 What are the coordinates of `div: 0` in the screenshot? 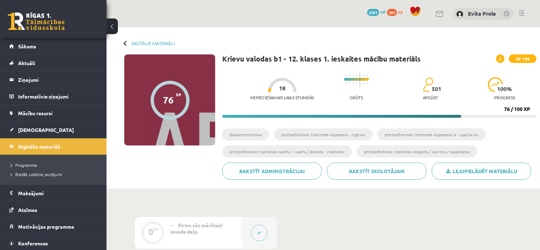 It's located at (151, 232).